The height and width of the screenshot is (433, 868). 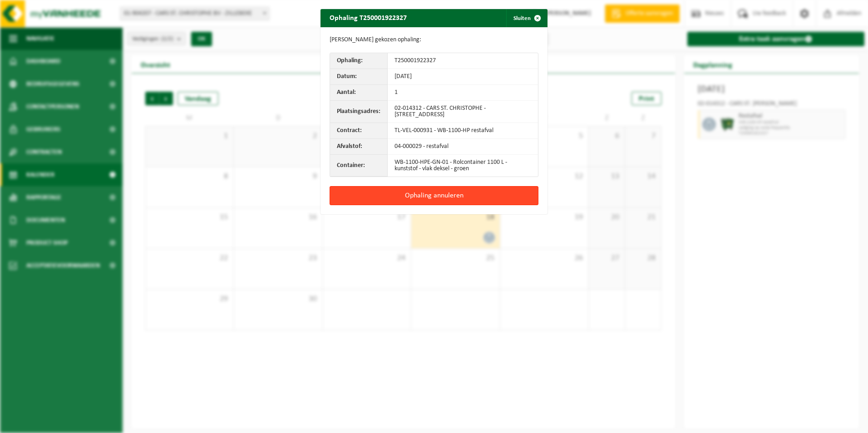 I want to click on td: WB-1100-HPE-GN-01 - Rolcontainer 1100 L - kunststof - vlak deksel - groen, so click(x=463, y=166).